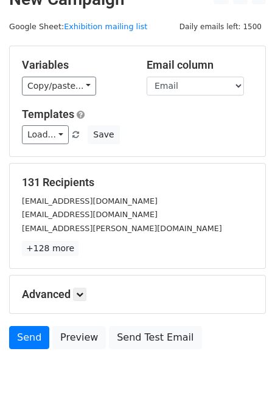 This screenshot has height=399, width=275. Describe the element at coordinates (50, 248) in the screenshot. I see `a: +128 more` at that location.